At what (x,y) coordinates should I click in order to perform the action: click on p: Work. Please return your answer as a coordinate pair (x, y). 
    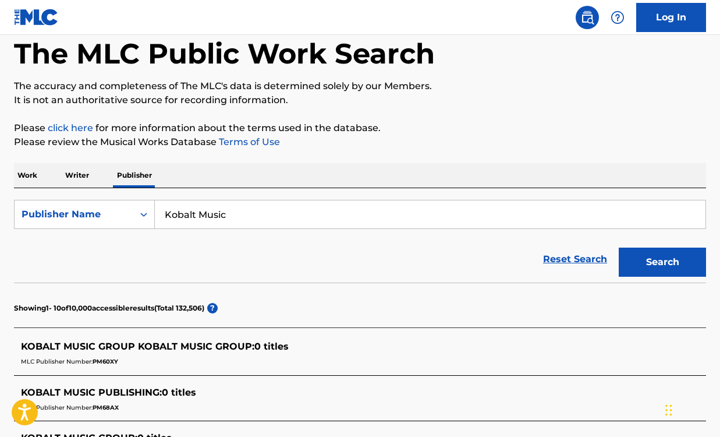
    Looking at the image, I should click on (27, 175).